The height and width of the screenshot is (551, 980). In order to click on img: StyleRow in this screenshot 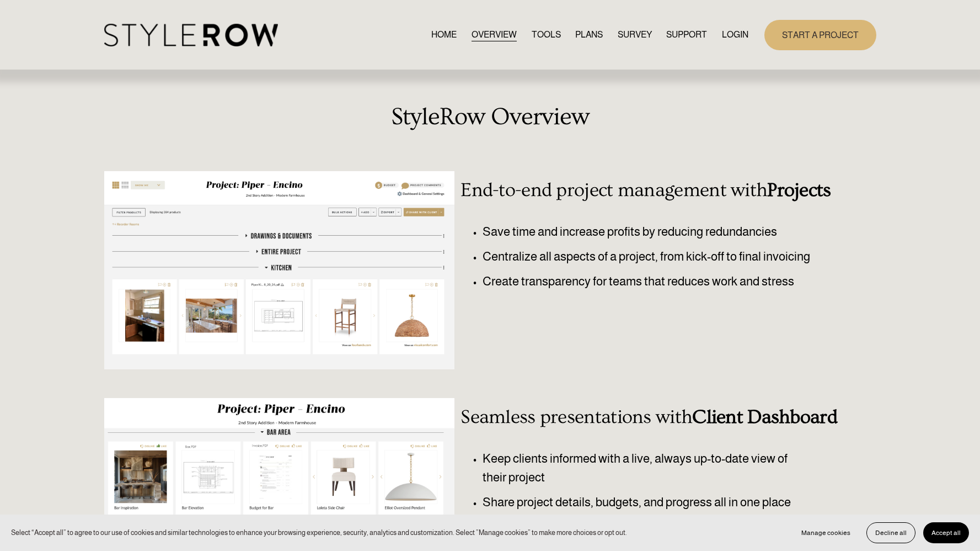, I will do `click(190, 35)`.